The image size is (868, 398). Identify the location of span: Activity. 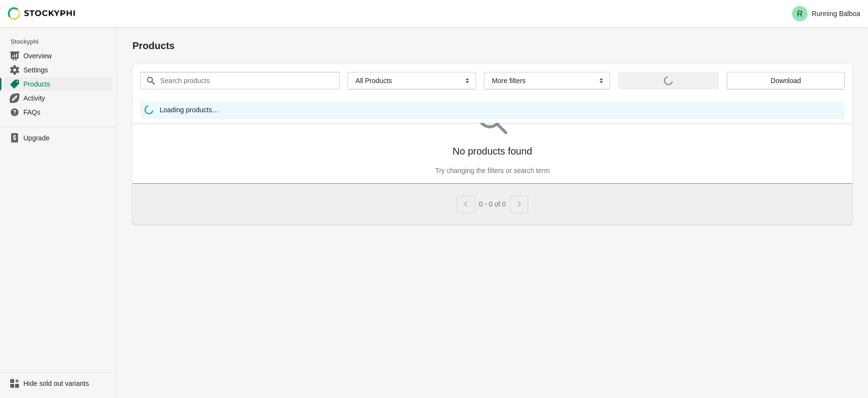
(67, 98).